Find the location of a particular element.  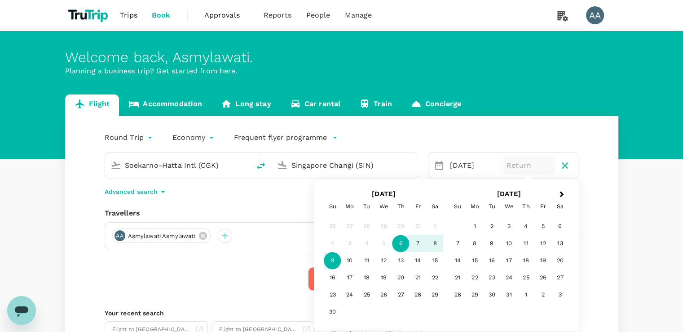

div: Choose Monday, December 1st, 2025 is located at coordinates (475, 226).